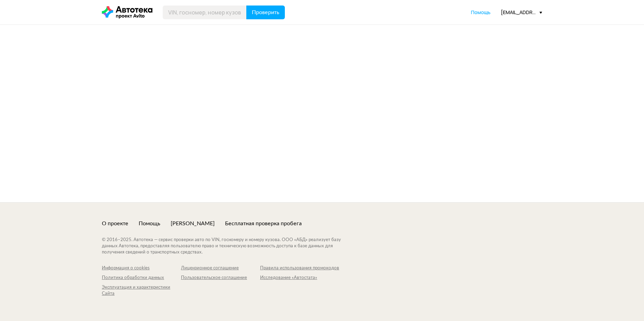  Describe the element at coordinates (115, 224) in the screenshot. I see `div: О проекте` at that location.